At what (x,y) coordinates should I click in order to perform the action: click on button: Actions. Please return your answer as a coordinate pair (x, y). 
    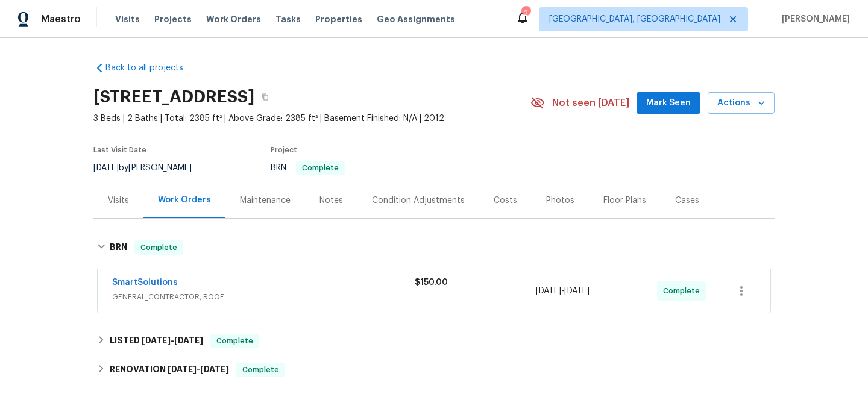
    Looking at the image, I should click on (741, 103).